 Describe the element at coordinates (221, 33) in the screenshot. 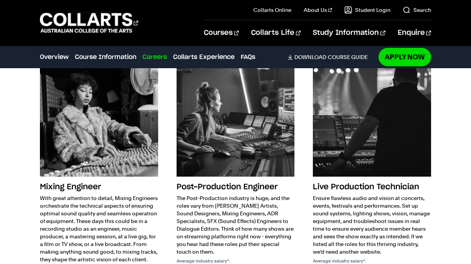

I see `a: Courses` at that location.